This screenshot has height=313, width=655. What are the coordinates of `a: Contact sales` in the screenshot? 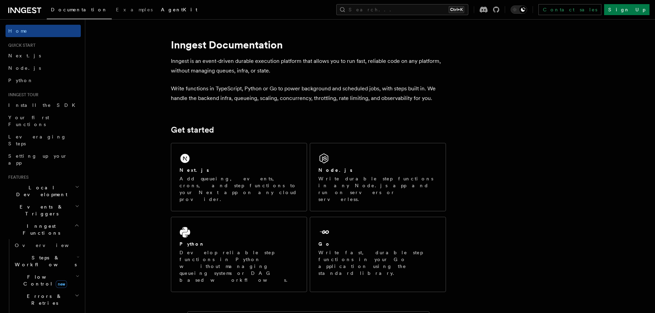 It's located at (569, 10).